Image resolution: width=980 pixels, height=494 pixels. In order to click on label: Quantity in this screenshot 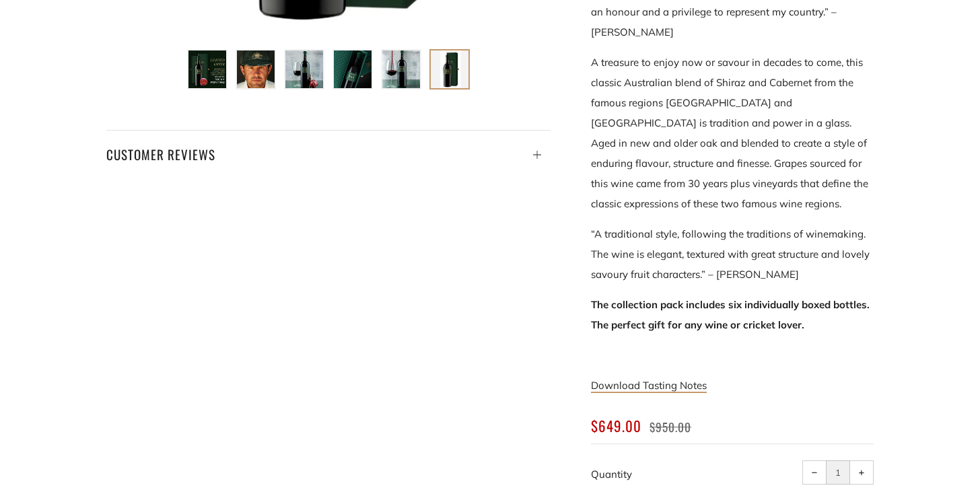, I will do `click(611, 473)`.